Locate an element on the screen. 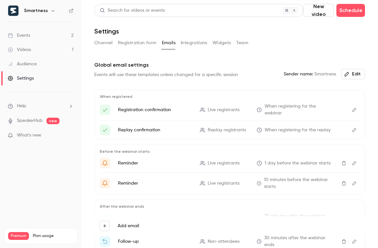  span: Premium is located at coordinates (19, 236).